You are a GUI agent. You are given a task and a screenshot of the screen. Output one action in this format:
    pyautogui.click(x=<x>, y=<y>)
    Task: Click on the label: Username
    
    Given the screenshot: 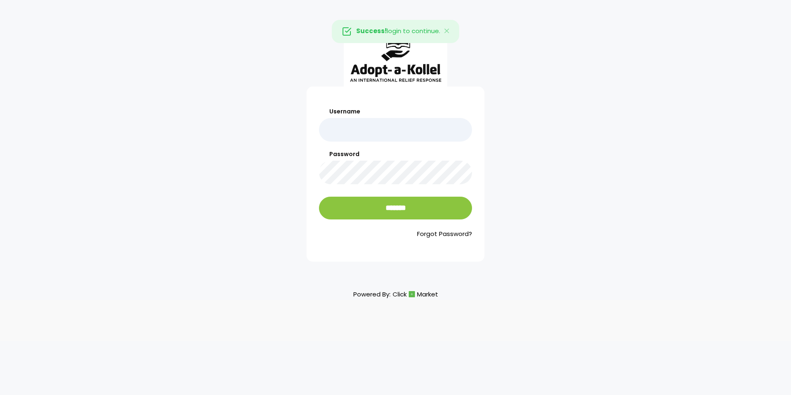 What is the action you would take?
    pyautogui.click(x=396, y=111)
    